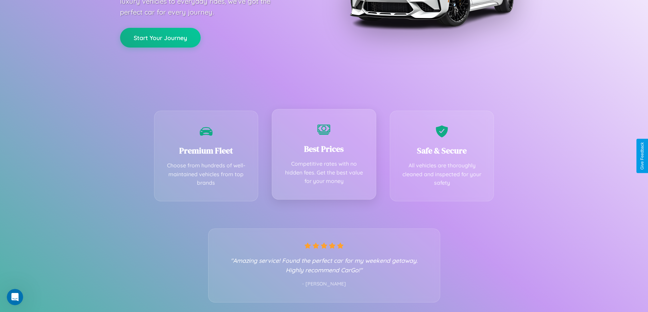 This screenshot has width=648, height=312. I want to click on h3: Best Prices, so click(324, 149).